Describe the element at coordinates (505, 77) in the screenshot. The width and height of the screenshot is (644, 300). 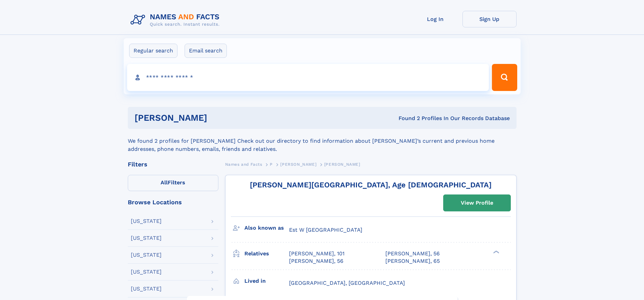
I see `button: Search Button` at that location.